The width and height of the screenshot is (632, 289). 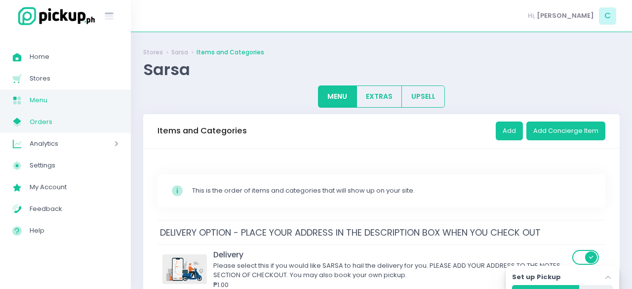 I want to click on span: Menu, so click(x=74, y=100).